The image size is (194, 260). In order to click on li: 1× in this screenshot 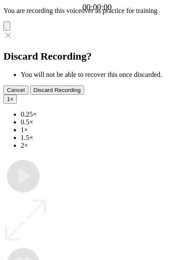, I will do `click(106, 130)`.